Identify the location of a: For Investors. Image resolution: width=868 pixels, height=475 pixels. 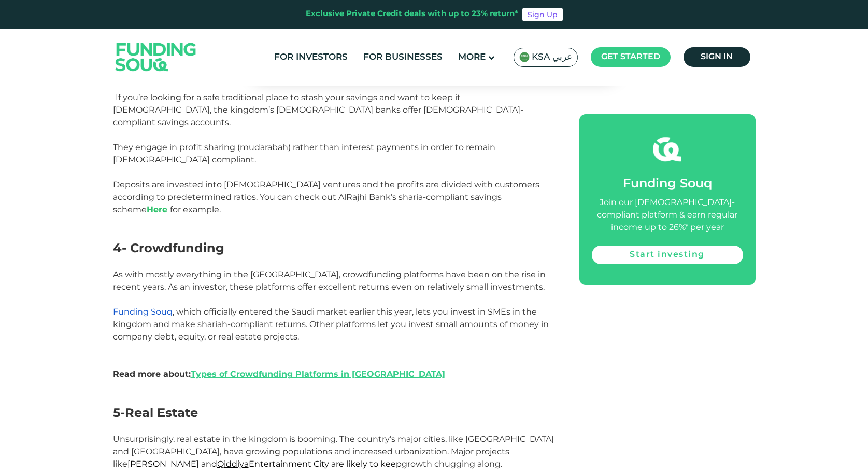
(311, 57).